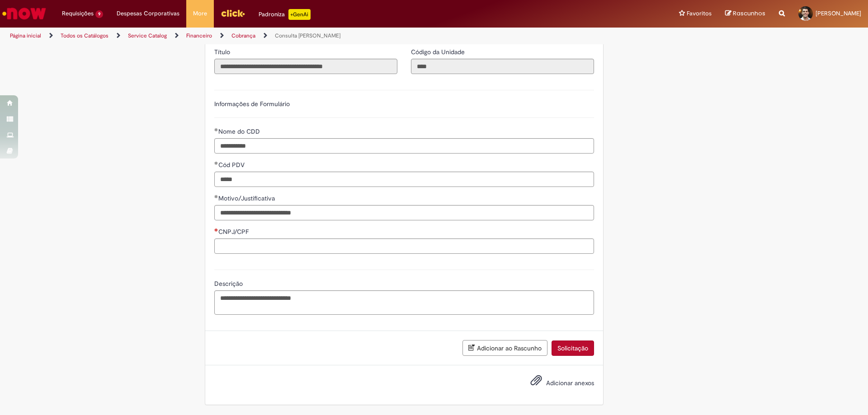  I want to click on span: Necessários, so click(216, 230).